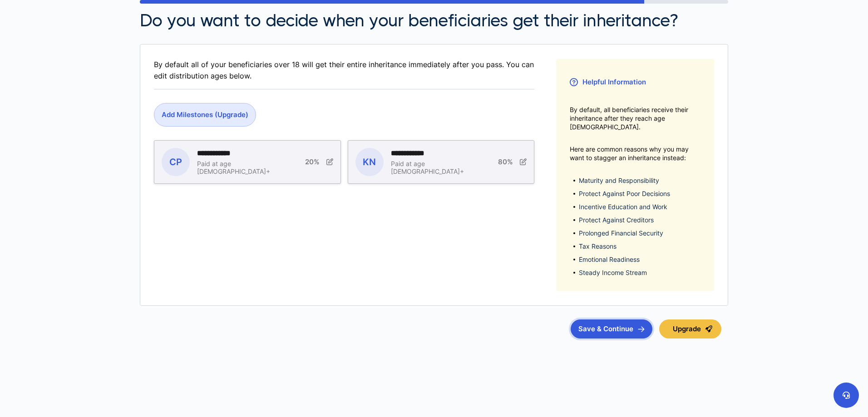 This screenshot has width=868, height=417. What do you see at coordinates (409, 20) in the screenshot?
I see `h2: Do you want to decide when your beneficiaries get their inheritance?` at bounding box center [409, 20].